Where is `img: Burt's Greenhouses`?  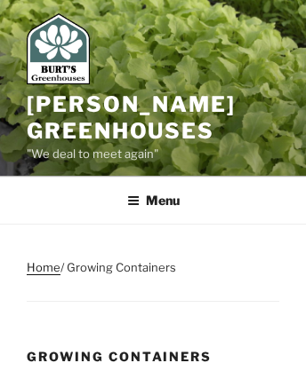
img: Burt's Greenhouses is located at coordinates (58, 49).